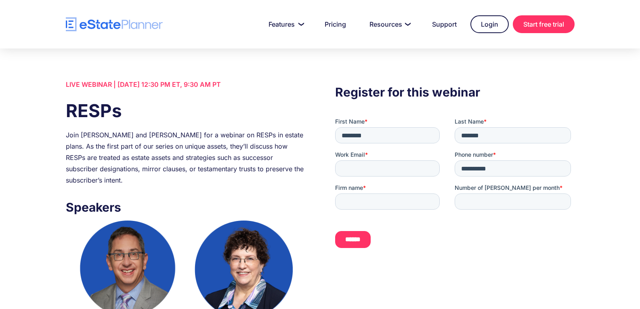 This screenshot has height=309, width=640. Describe the element at coordinates (444, 24) in the screenshot. I see `a: Support` at that location.